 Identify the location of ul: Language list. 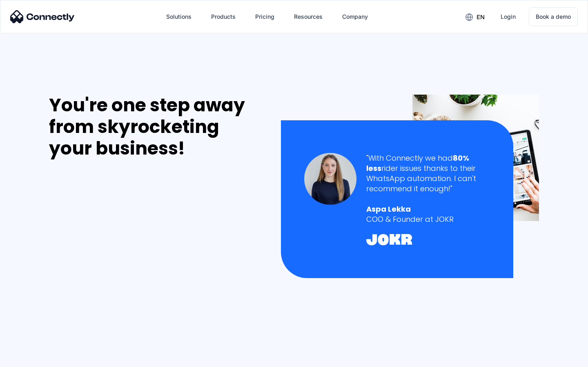
(33, 359).